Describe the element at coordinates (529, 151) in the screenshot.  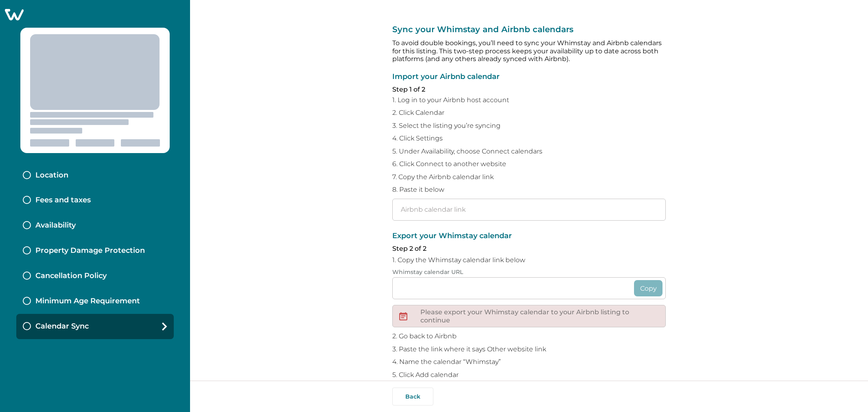
I see `p: 5. Under Availability, choose Connect calendars` at that location.